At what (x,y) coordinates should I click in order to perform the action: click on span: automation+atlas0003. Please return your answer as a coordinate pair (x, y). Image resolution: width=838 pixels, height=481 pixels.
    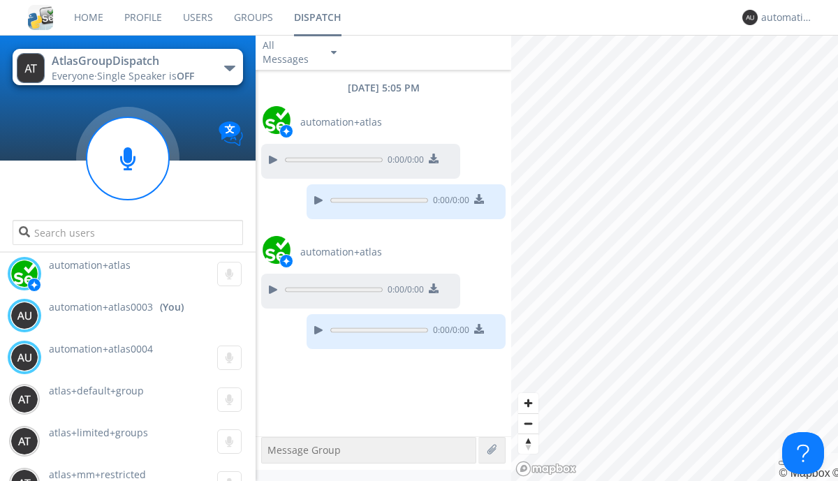
    Looking at the image, I should click on (101, 307).